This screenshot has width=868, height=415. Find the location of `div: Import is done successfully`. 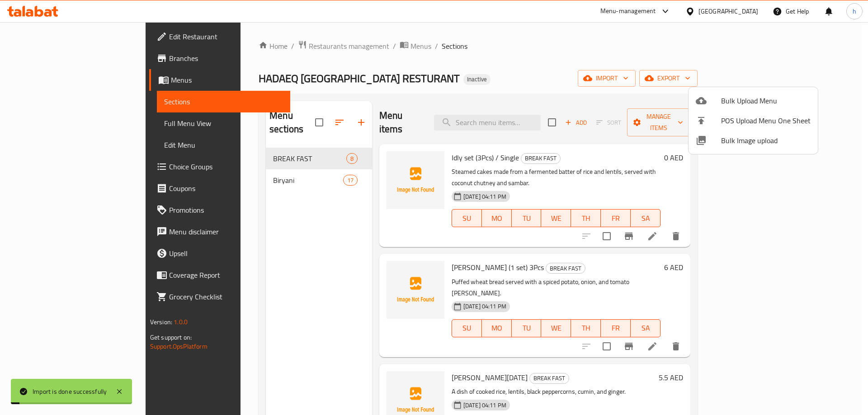

div: Import is done successfully is located at coordinates (70, 392).